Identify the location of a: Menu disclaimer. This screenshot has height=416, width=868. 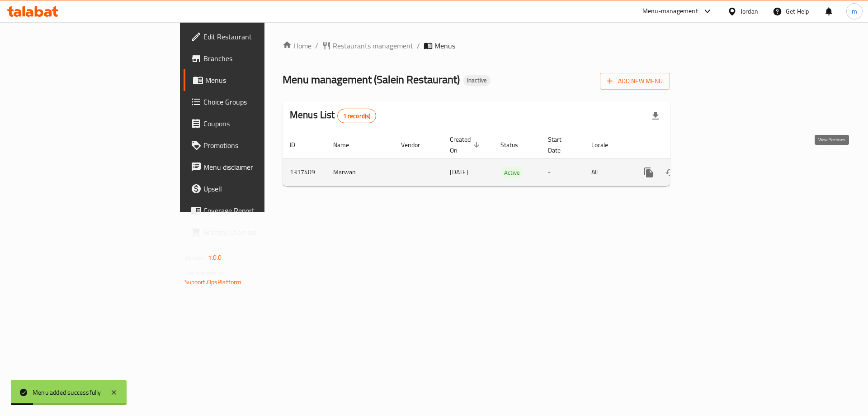
(254, 167).